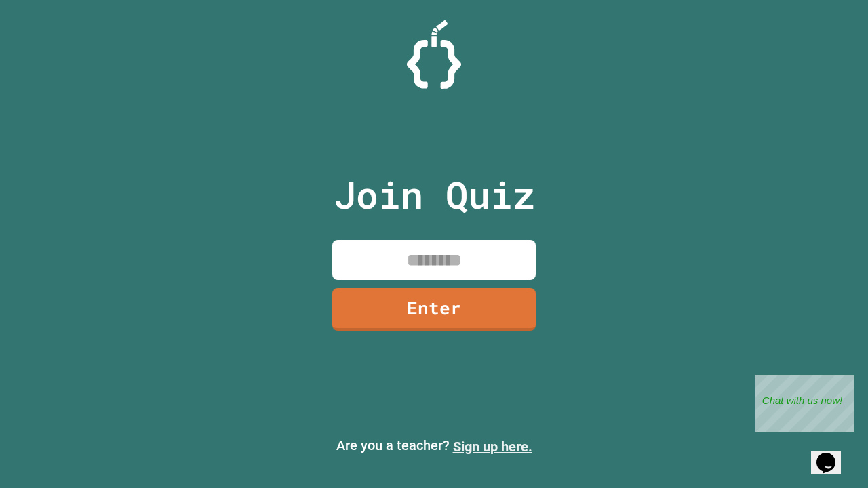 The width and height of the screenshot is (868, 488). I want to click on a: Sign up here., so click(492, 447).